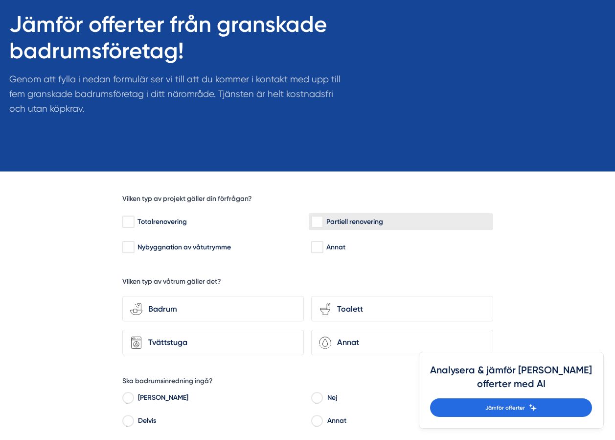 This screenshot has height=440, width=615. Describe the element at coordinates (408, 399) in the screenshot. I see `label: Nej` at that location.